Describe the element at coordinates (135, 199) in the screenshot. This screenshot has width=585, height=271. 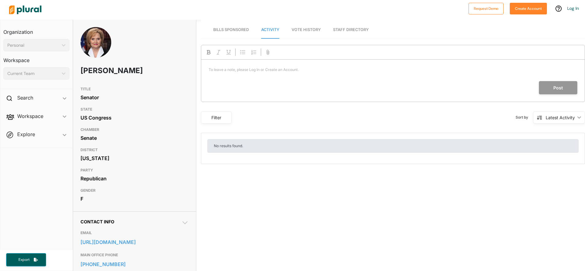
I see `div: F` at that location.